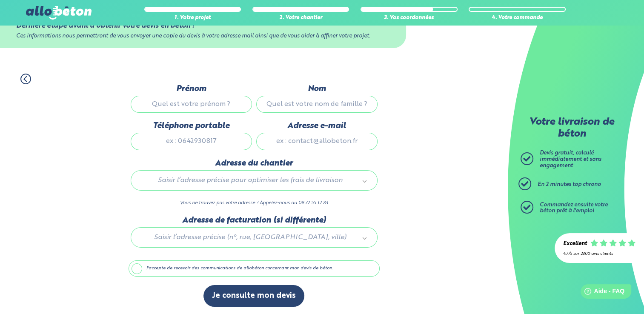 The height and width of the screenshot is (314, 644). Describe the element at coordinates (203, 26) in the screenshot. I see `div: Dernière étape avant d’obtenir votre devis en béton !` at that location.